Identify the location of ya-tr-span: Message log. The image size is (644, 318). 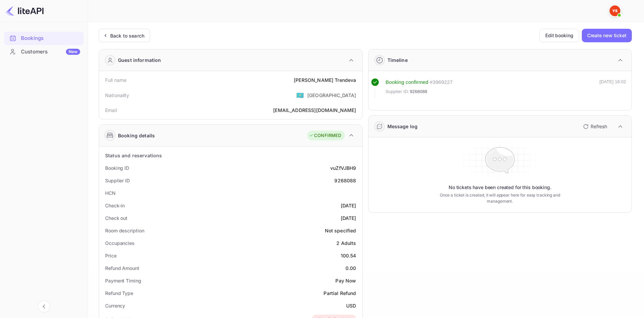
(402, 126).